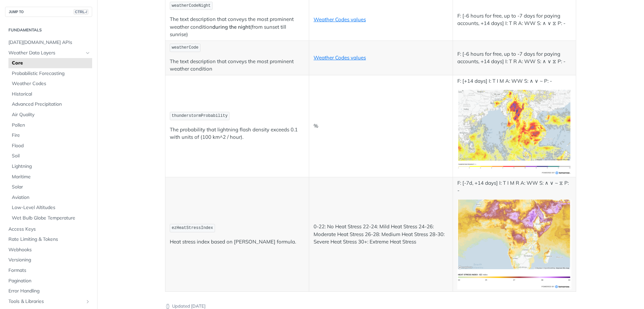 The height and width of the screenshot is (309, 644). Describe the element at coordinates (381, 234) in the screenshot. I see `p: 0-22: No Heat Stress 22-24: Mild Heat Stress 24-26: Moderate Heat Stress 26-28: Medium Heat Stres...` at that location.